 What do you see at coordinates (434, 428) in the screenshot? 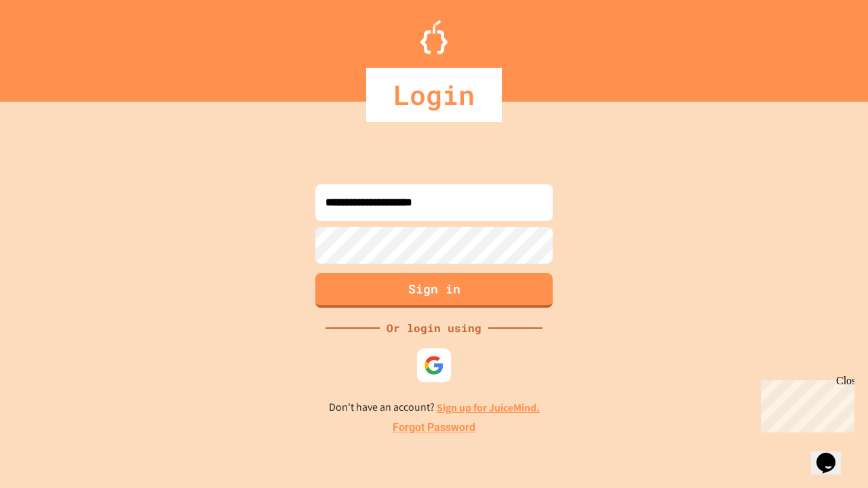
I see `a: Forgot Password` at bounding box center [434, 428].